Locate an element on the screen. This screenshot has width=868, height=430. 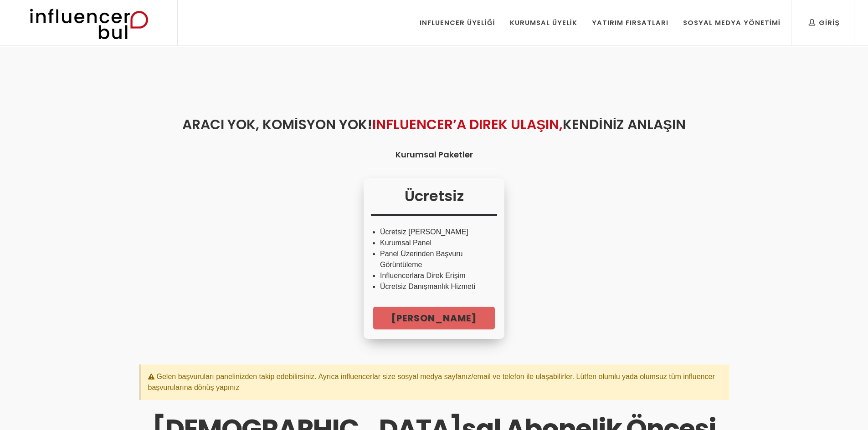
div: Giriş is located at coordinates (824, 23).